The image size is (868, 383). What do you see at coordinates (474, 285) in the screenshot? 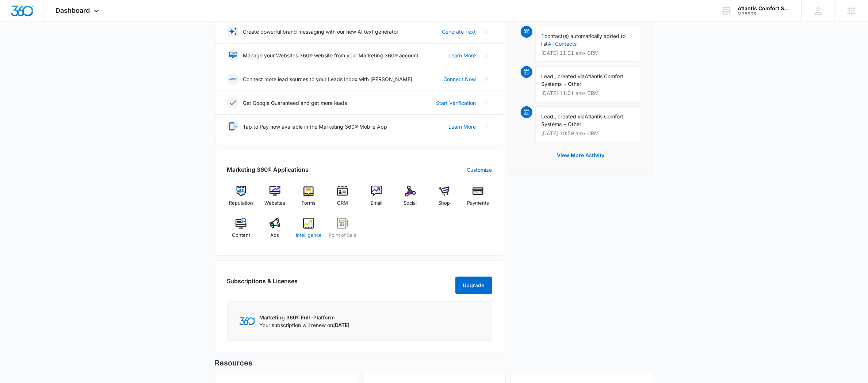
I see `button: Upgrade` at bounding box center [474, 285].